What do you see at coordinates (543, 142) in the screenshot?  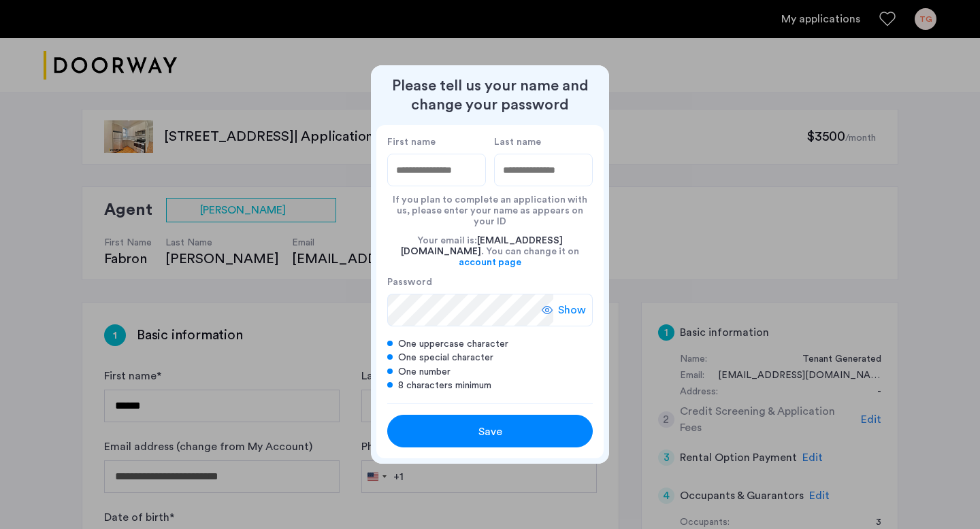 I see `label: Last name` at bounding box center [543, 142].